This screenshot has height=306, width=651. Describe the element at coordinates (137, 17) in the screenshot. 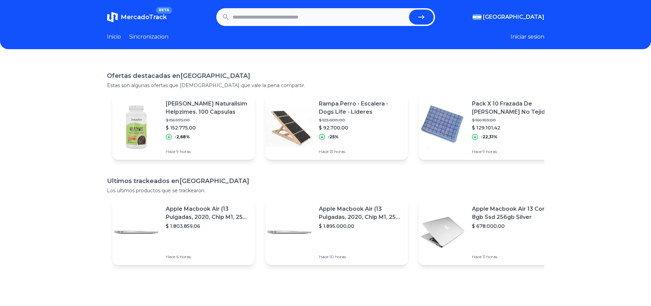

I see `a: MercadoTrackBETA` at that location.